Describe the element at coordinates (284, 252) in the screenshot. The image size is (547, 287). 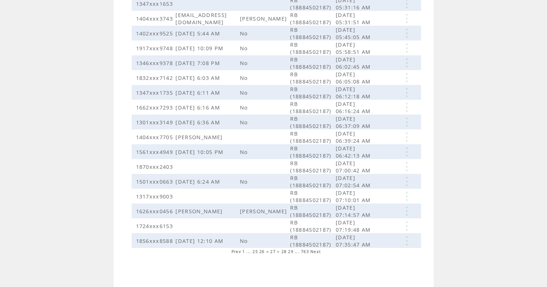
I see `a: 28` at that location.